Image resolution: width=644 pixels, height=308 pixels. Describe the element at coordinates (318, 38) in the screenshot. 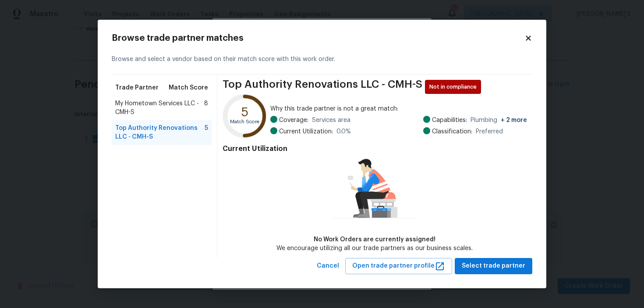

I see `h2: Browse trade partner matches` at that location.